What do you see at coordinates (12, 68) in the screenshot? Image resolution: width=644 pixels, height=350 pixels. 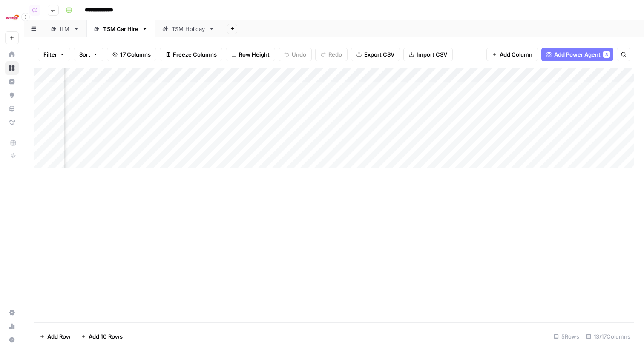 I see `a: Browse` at bounding box center [12, 68].